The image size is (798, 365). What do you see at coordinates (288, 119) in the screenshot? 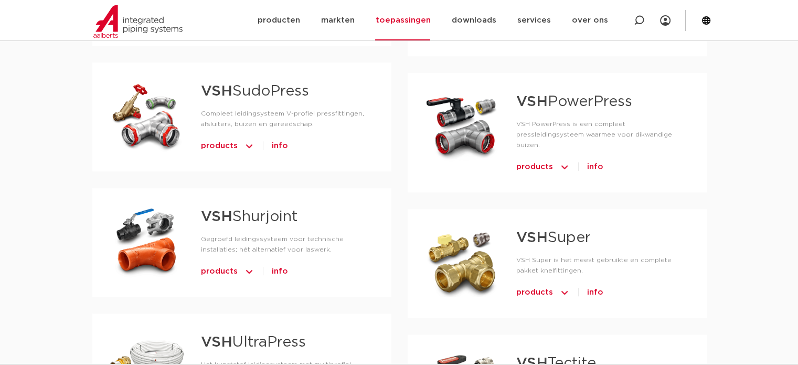
I see `p: Compleet leidingsysteem V-profiel pressfittingen, afsluiters, buizen en gereedschap.` at bounding box center [288, 119].